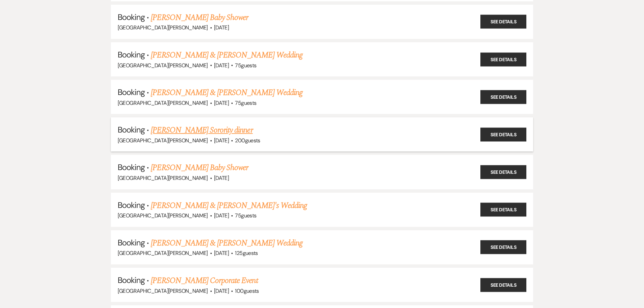 The width and height of the screenshot is (644, 308). What do you see at coordinates (247, 291) in the screenshot?
I see `span: 100 guests` at bounding box center [247, 291].